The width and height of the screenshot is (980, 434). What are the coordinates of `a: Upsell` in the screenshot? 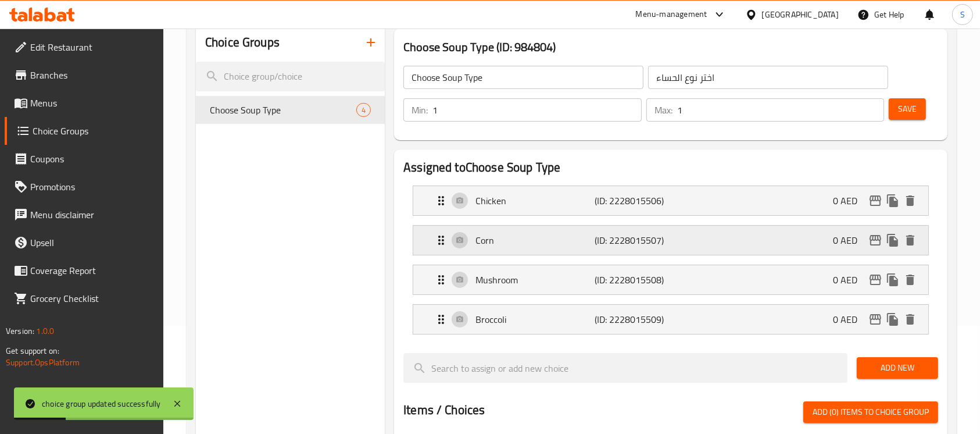 It's located at (85, 243).